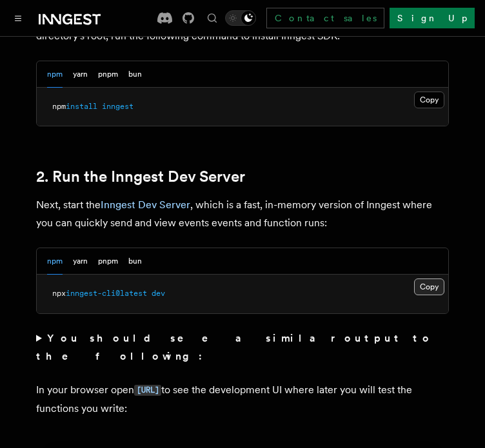 Image resolution: width=485 pixels, height=448 pixels. Describe the element at coordinates (18, 18) in the screenshot. I see `button: Toggle navigation` at that location.